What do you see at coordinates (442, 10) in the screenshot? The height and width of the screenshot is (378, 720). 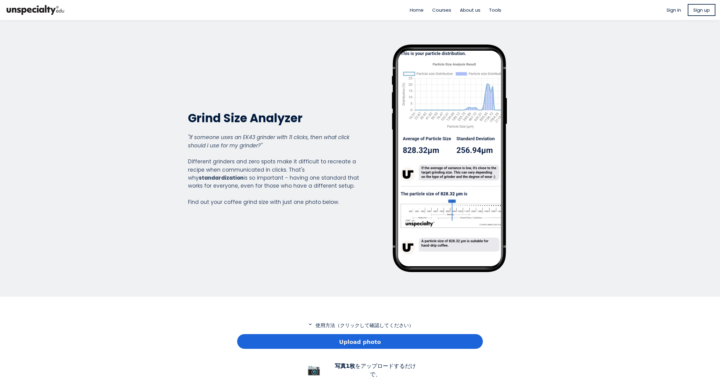 I see `span: Courses` at bounding box center [442, 10].